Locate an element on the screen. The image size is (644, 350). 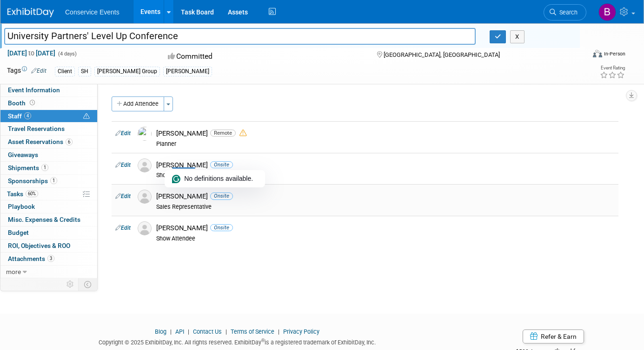
a: Contact Us is located at coordinates (207, 331).